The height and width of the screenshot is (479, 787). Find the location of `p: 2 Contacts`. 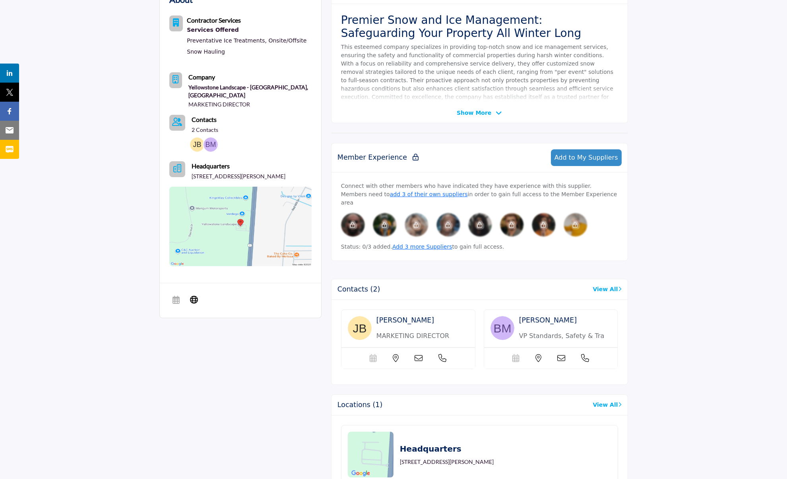

p: 2 Contacts is located at coordinates (205, 130).